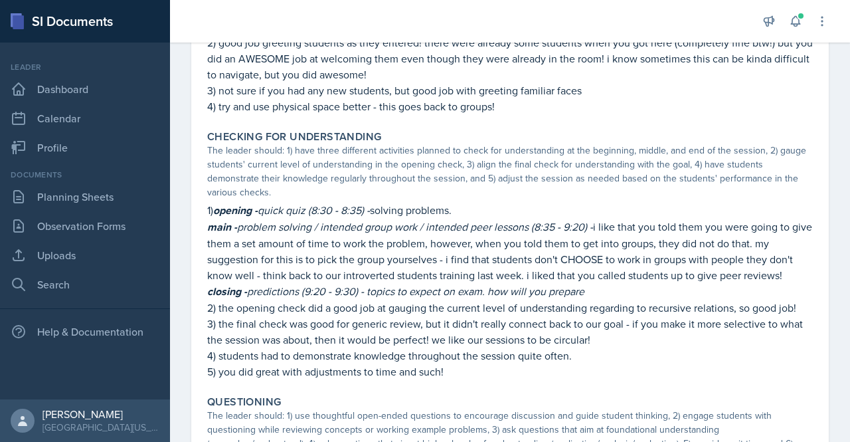  Describe the element at coordinates (510, 171) in the screenshot. I see `div: The leader should: 1) have three different activities planned to check for understanding at the b...` at that location.